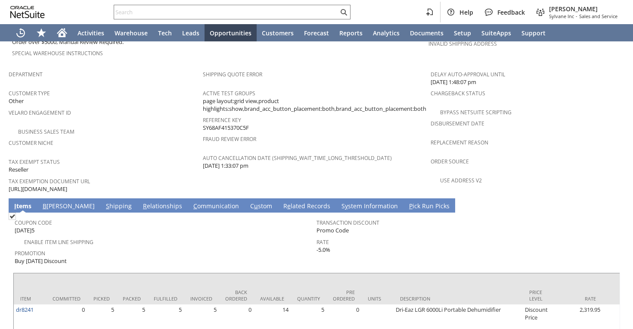 This screenshot has height=329, width=633. What do you see at coordinates (411, 205) in the screenshot?
I see `span: P` at bounding box center [411, 205].